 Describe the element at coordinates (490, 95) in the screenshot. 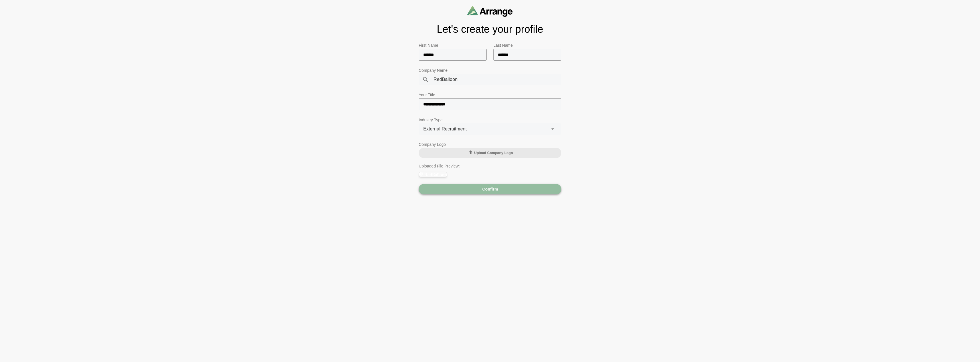

I see `p: Your Title` at that location.